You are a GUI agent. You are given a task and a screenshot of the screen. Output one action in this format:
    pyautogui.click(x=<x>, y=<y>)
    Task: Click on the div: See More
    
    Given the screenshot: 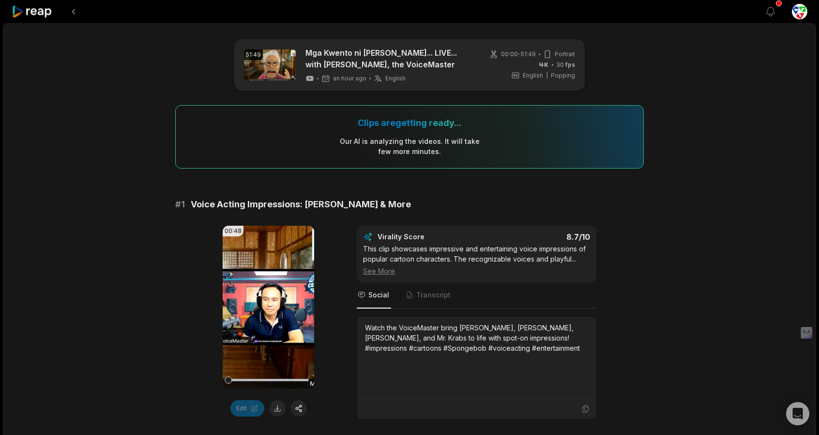 What is the action you would take?
    pyautogui.click(x=476, y=271)
    